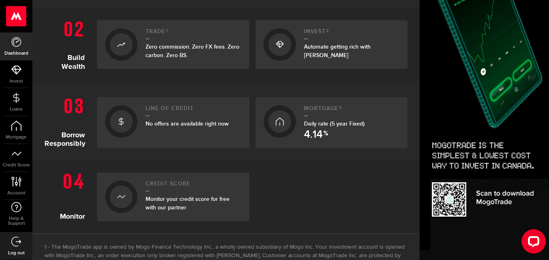 The image size is (549, 260). What do you see at coordinates (193, 34) in the screenshot?
I see `h2: Trade` at bounding box center [193, 34].